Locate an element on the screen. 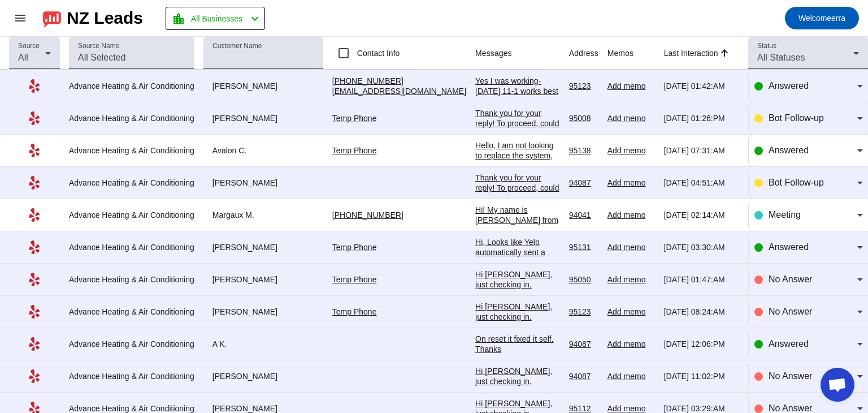  a: Open chat is located at coordinates (838, 385).